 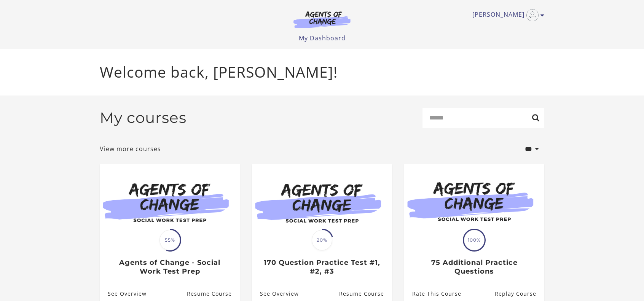 What do you see at coordinates (322, 38) in the screenshot?
I see `a: My Dashboard` at bounding box center [322, 38].